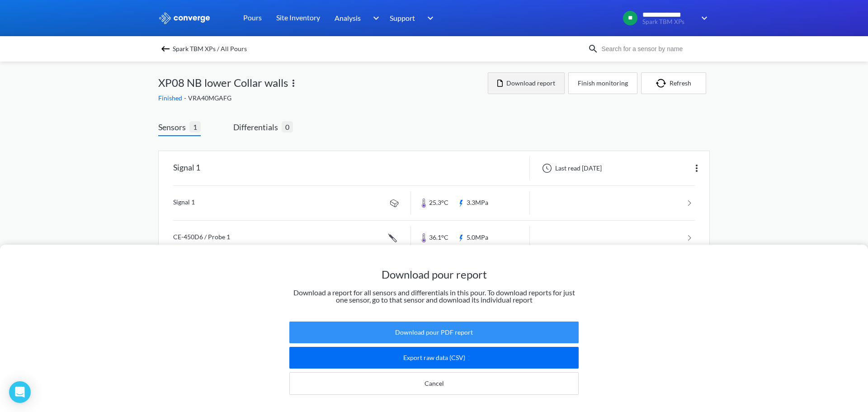  What do you see at coordinates (20, 393) in the screenshot?
I see `div: Open Intercom Messenger` at bounding box center [20, 393].